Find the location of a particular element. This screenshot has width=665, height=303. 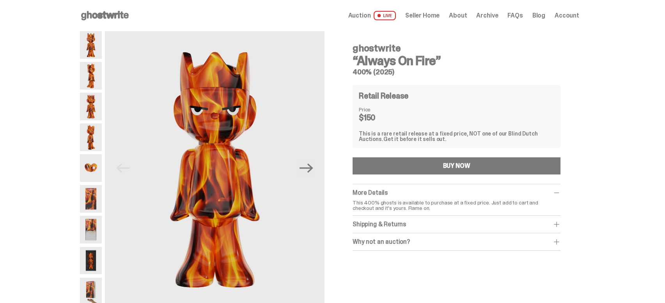

div: This is a rare retail release at a fixed price, NOT one of our Blind Dutch Auctions. is located at coordinates (456, 137).